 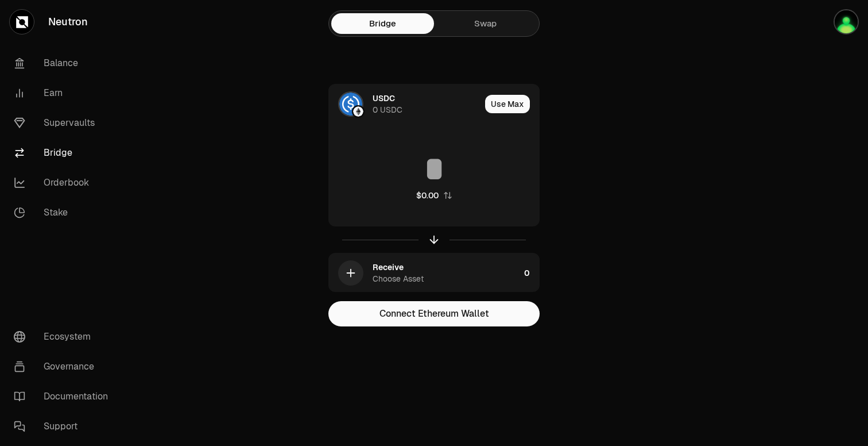 I want to click on a: Balance, so click(x=64, y=63).